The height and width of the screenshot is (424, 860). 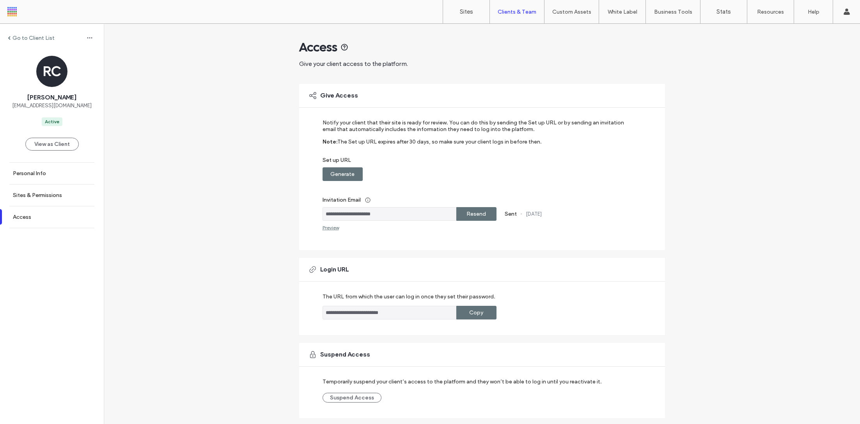 What do you see at coordinates (476, 313) in the screenshot?
I see `label: Copy` at bounding box center [476, 313].